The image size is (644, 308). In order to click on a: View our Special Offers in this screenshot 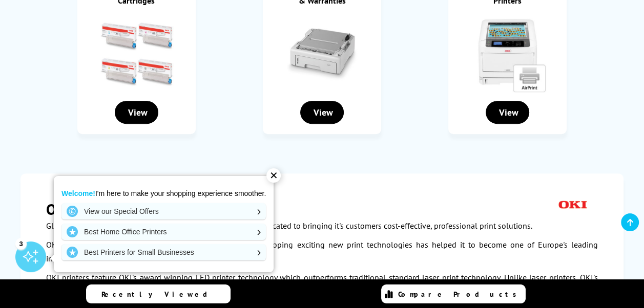, I will do `click(163, 212)`.